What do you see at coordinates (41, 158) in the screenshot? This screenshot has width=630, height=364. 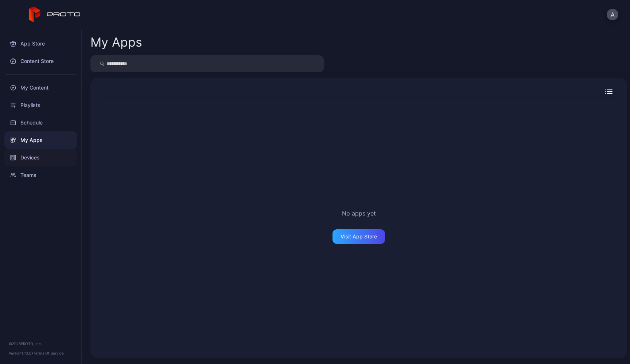 I see `a: Devices` at bounding box center [41, 158].